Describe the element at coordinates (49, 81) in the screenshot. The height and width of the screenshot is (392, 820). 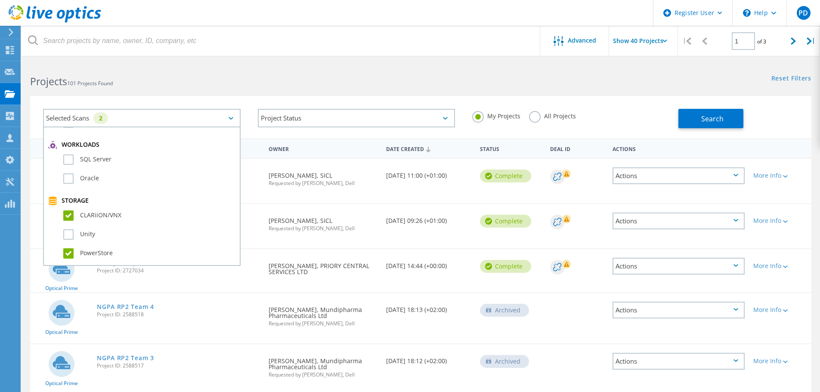
I see `b: Projects` at that location.